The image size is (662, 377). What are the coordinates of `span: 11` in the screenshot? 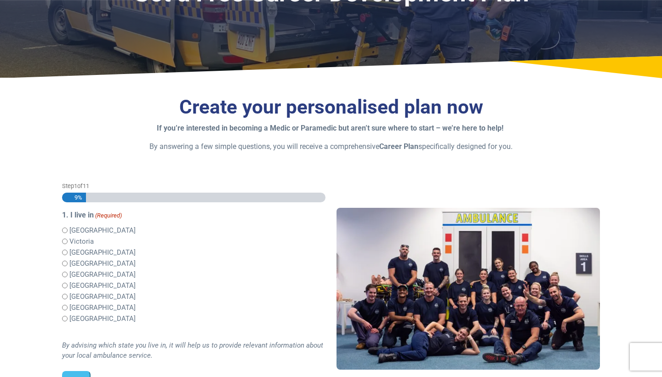 It's located at (86, 186).